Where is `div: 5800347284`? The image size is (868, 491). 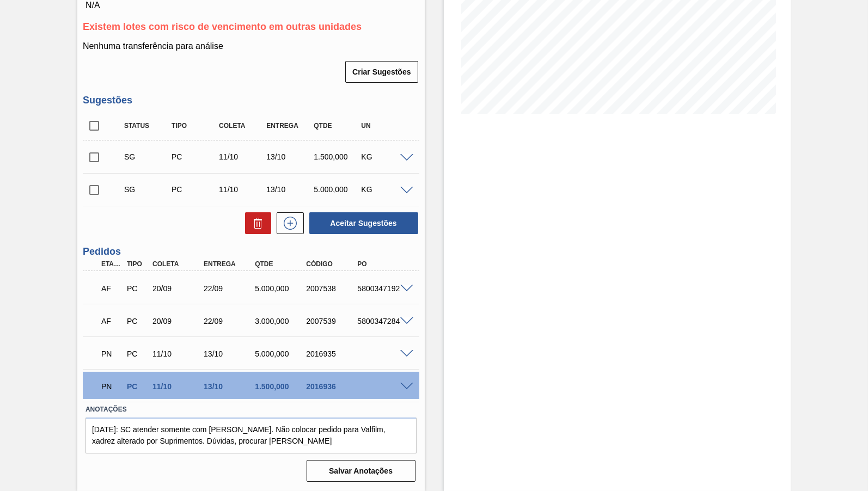
div: 5800347284 is located at coordinates (383, 321).